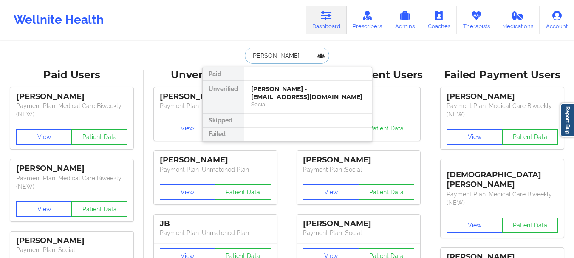 The width and height of the screenshot is (574, 258). What do you see at coordinates (502, 75) in the screenshot?
I see `div: Failed Payment Users` at bounding box center [502, 75].